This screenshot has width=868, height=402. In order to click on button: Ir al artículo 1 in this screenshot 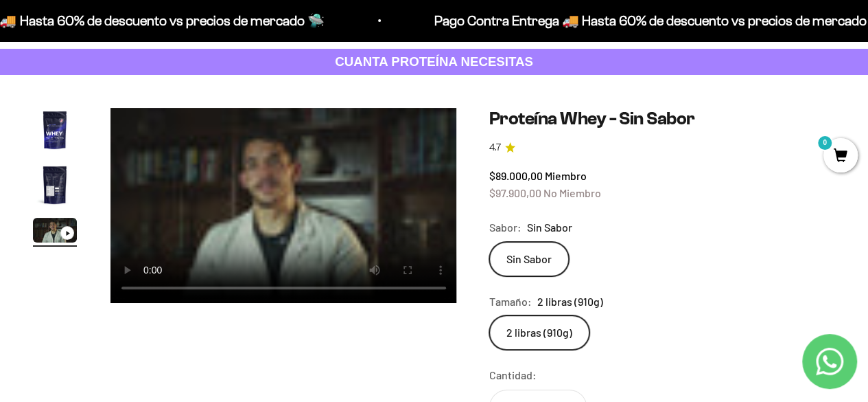, I will do `click(55, 132)`.